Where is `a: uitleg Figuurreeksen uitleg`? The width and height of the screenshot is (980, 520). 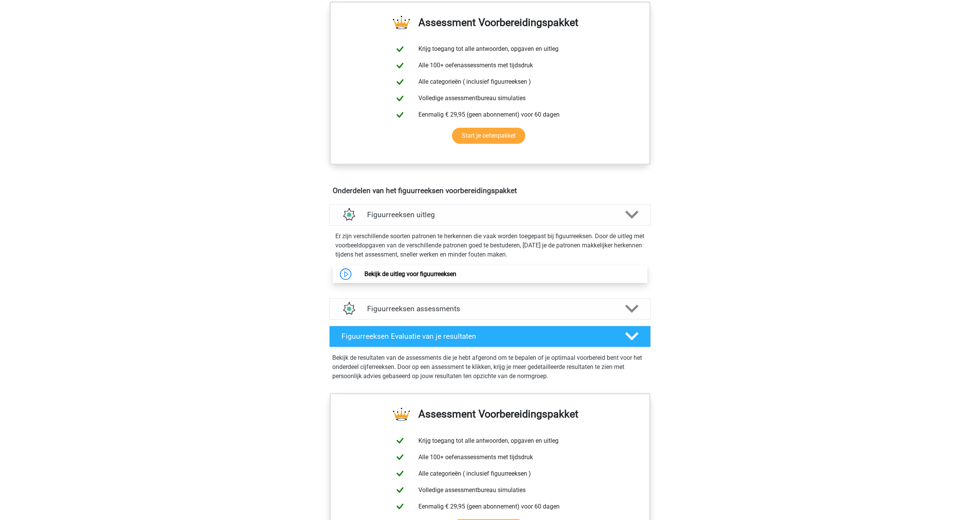
a: uitleg Figuurreeksen uitleg is located at coordinates (490, 215).